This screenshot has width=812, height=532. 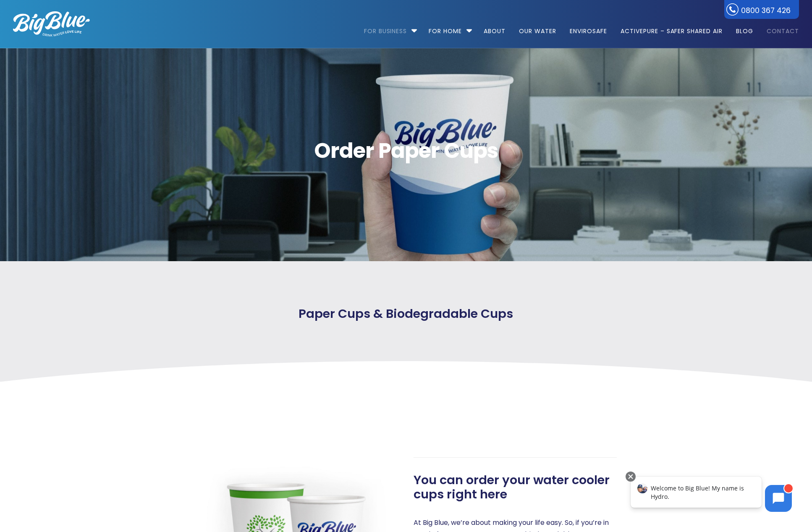 What do you see at coordinates (21, 19) in the screenshot?
I see `img: Avatar` at bounding box center [21, 19].